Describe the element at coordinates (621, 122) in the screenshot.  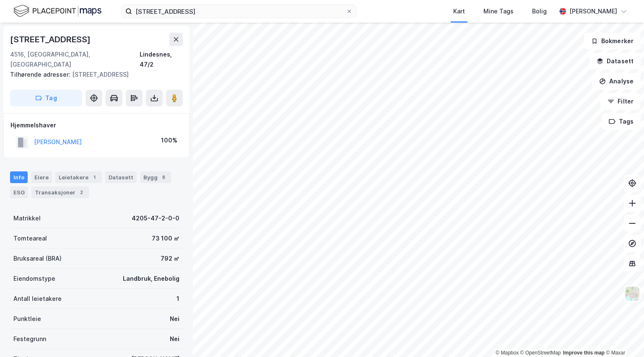
I see `button: Tags` at that location.